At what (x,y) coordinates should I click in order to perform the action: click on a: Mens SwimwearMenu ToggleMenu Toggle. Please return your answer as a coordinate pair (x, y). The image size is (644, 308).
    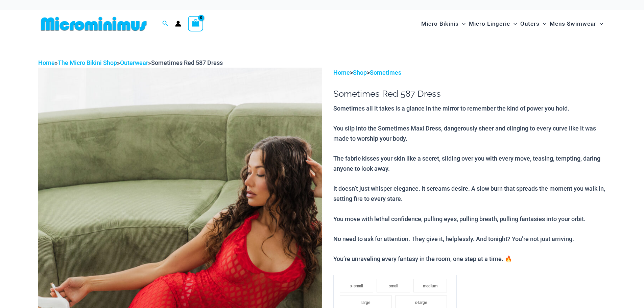
    Looking at the image, I should click on (576, 24).